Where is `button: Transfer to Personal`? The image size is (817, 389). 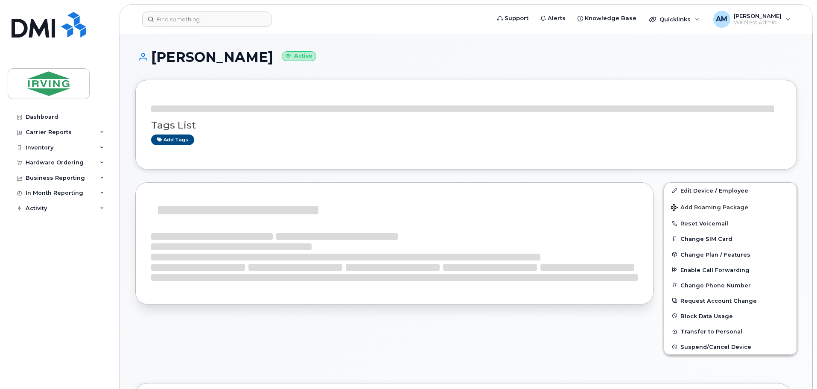
button: Transfer to Personal is located at coordinates (731, 331).